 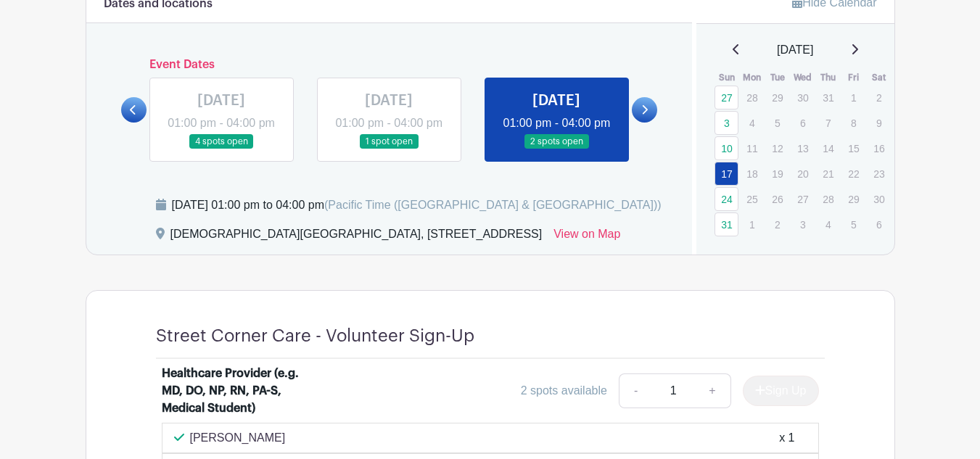 What do you see at coordinates (726, 224) in the screenshot?
I see `a: 31` at bounding box center [726, 224].